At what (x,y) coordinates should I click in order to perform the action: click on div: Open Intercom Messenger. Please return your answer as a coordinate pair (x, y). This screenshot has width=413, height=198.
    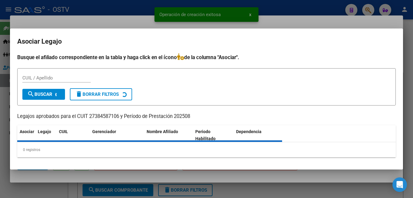
    Looking at the image, I should click on (400, 184).